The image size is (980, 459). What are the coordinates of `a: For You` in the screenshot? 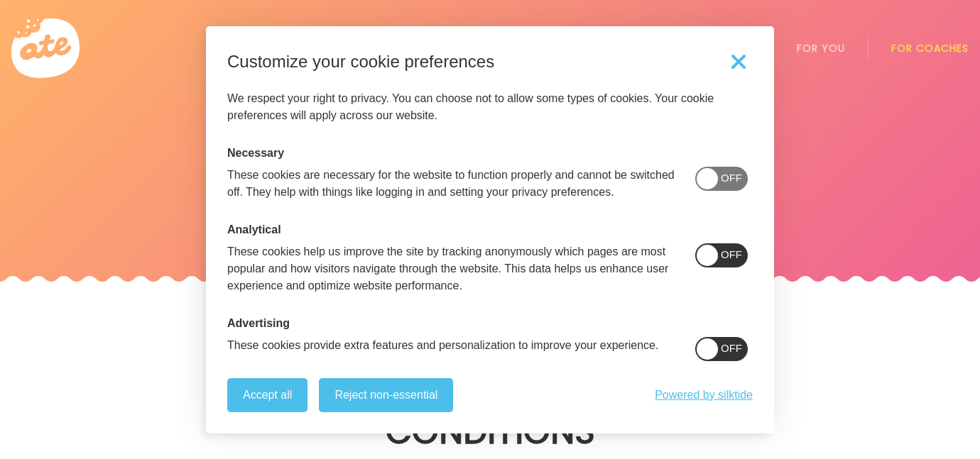 It's located at (821, 48).